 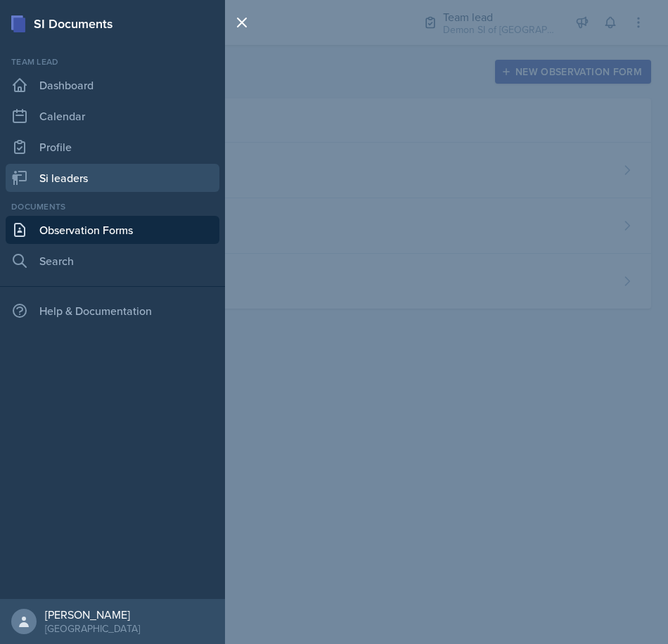 What do you see at coordinates (113, 260) in the screenshot?
I see `a: Search` at bounding box center [113, 260].